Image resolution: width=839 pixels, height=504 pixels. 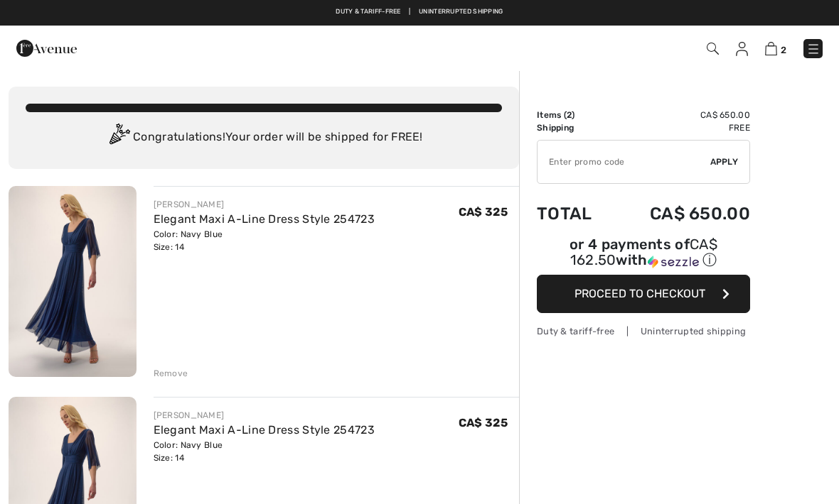 What do you see at coordinates (813, 49) in the screenshot?
I see `img: Menu` at bounding box center [813, 49].